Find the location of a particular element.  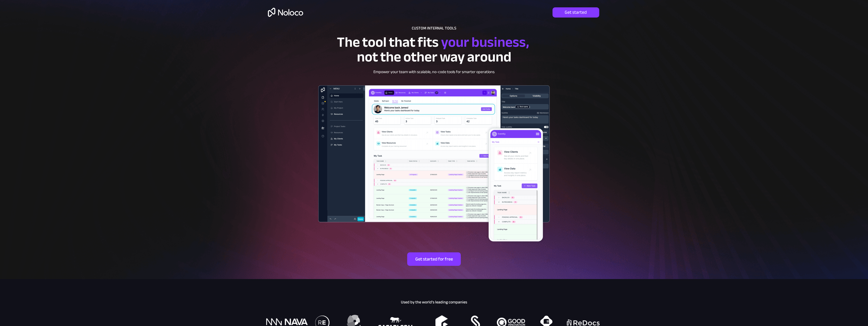

span: The tool that fits is located at coordinates (388, 42).